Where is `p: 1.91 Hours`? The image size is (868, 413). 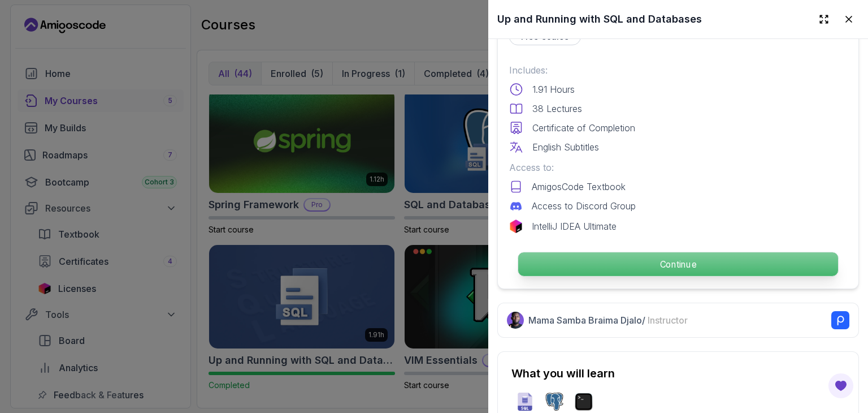
p: 1.91 Hours is located at coordinates (553, 89).